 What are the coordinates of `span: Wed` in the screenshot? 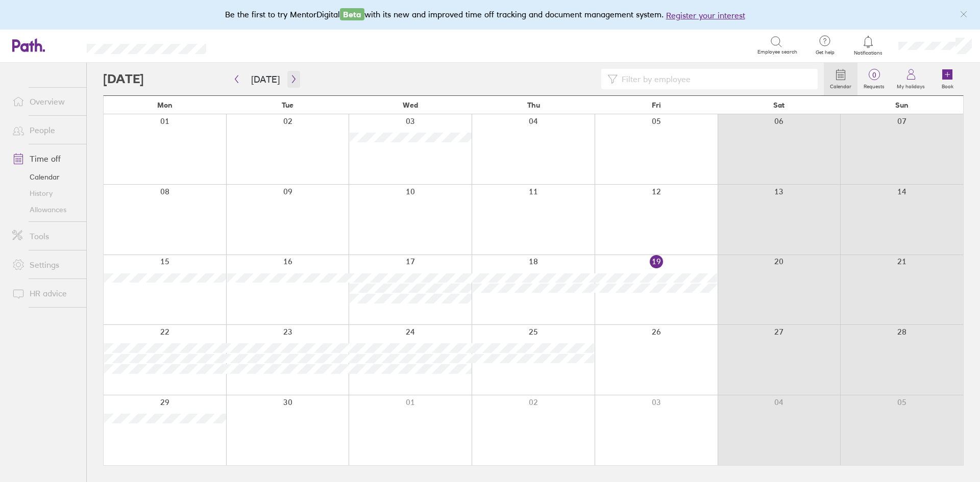 It's located at (410, 105).